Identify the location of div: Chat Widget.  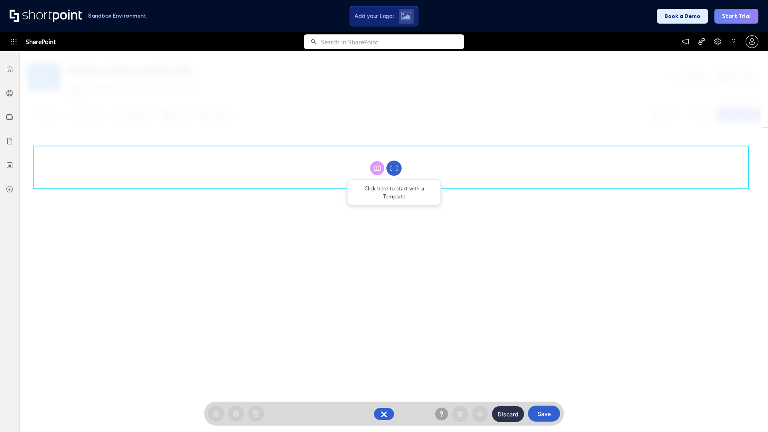
(748, 413).